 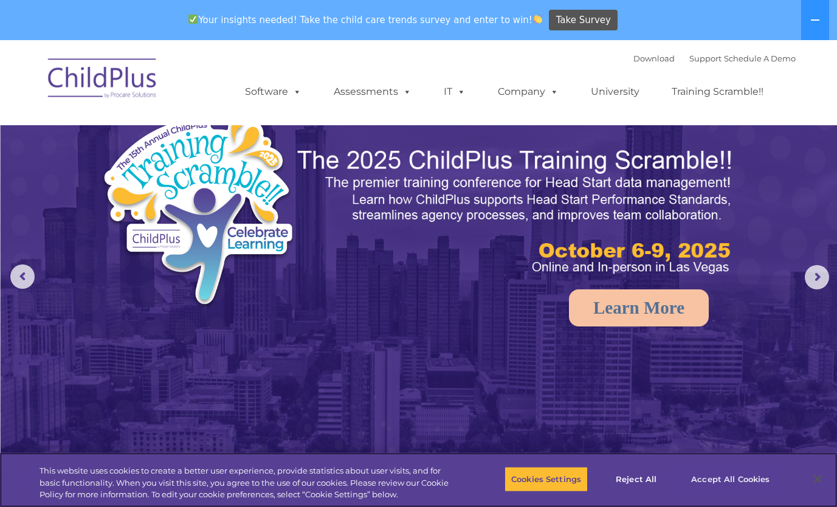 I want to click on a: Software, so click(x=273, y=92).